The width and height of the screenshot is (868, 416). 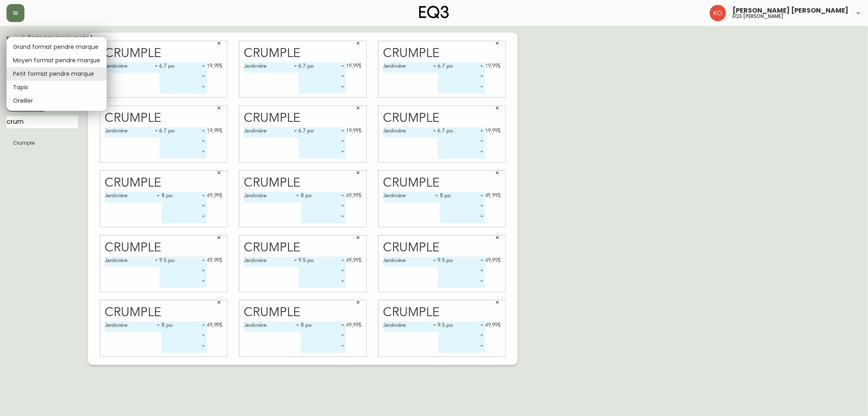 What do you see at coordinates (126, 34) in the screenshot?
I see `div: 19,99$` at bounding box center [126, 34].